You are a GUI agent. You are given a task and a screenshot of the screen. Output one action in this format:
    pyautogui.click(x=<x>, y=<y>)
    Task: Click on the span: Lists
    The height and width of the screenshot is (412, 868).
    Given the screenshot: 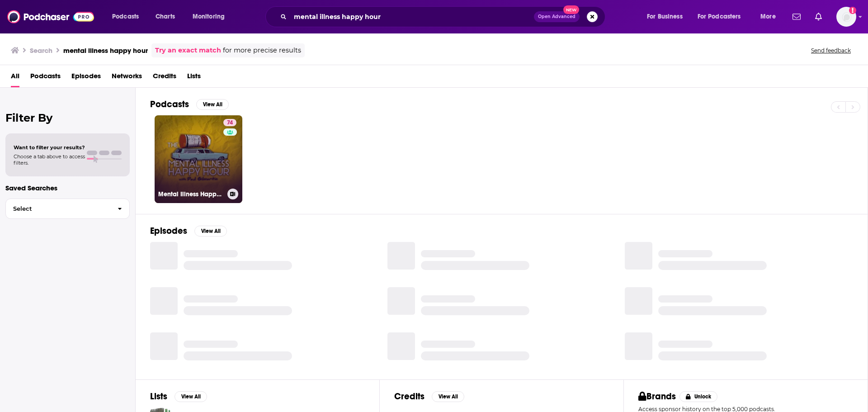 What is the action you would take?
    pyautogui.click(x=194, y=78)
    